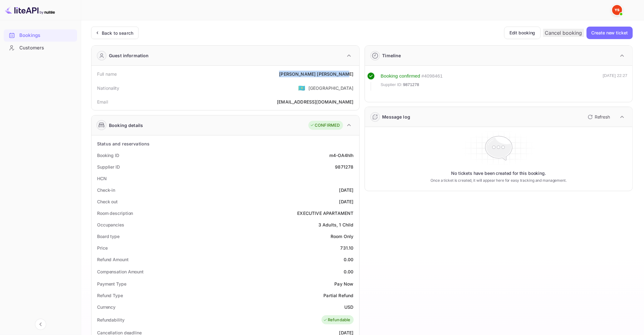 The height and width of the screenshot is (335, 644). I want to click on div: 9871278, so click(344, 167).